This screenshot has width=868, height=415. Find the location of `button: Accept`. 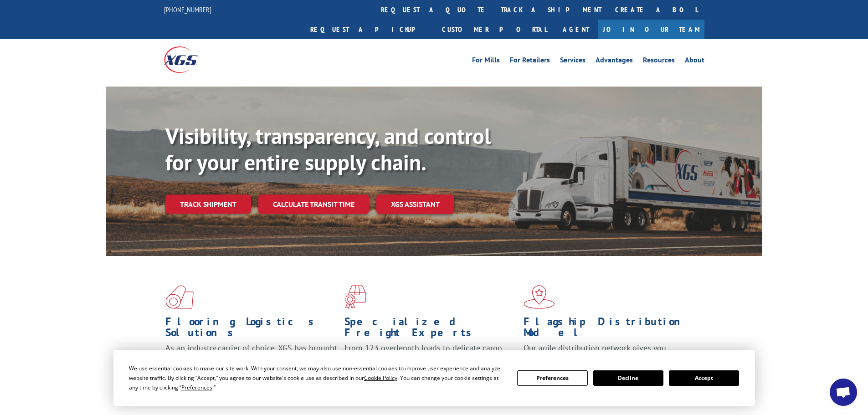

button: Accept is located at coordinates (704, 378).